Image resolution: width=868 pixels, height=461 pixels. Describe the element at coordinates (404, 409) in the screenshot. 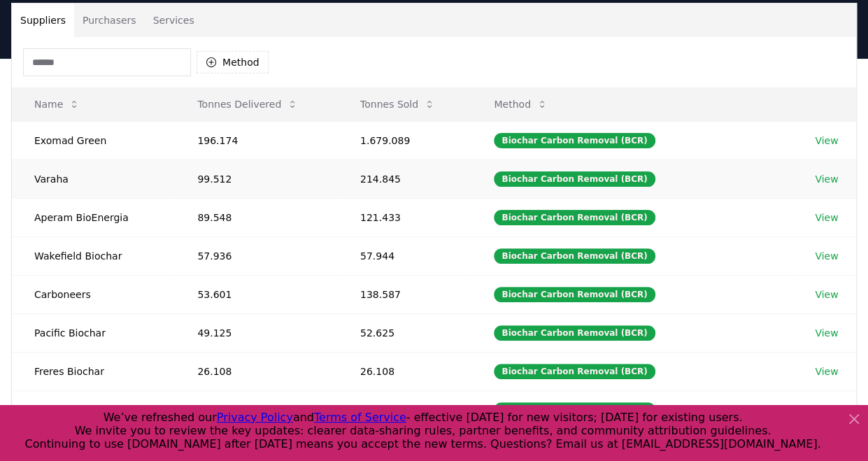

I see `td: 34.437` at that location.